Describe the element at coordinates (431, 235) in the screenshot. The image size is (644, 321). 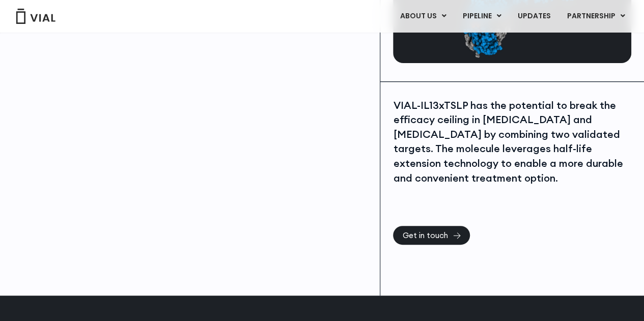
I see `a: Get in touch` at that location.